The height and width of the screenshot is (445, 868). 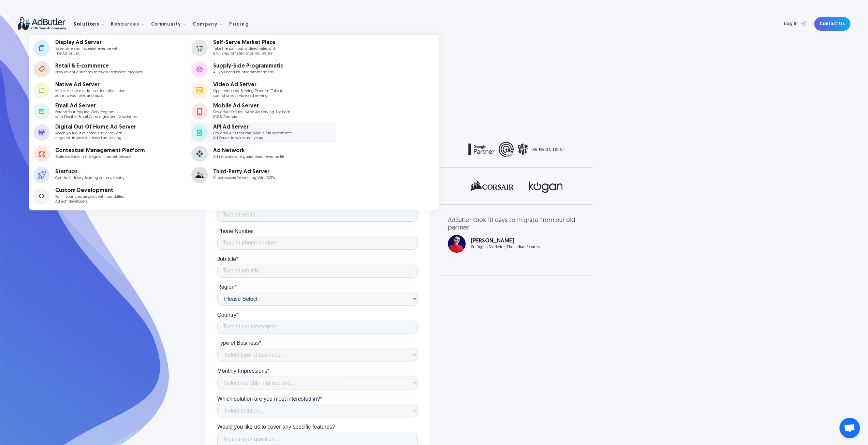 What do you see at coordinates (253, 136) in the screenshot?
I see `p: Powerful APIs that can build a full customized Ad Server in weeks not years.` at bounding box center [253, 136].